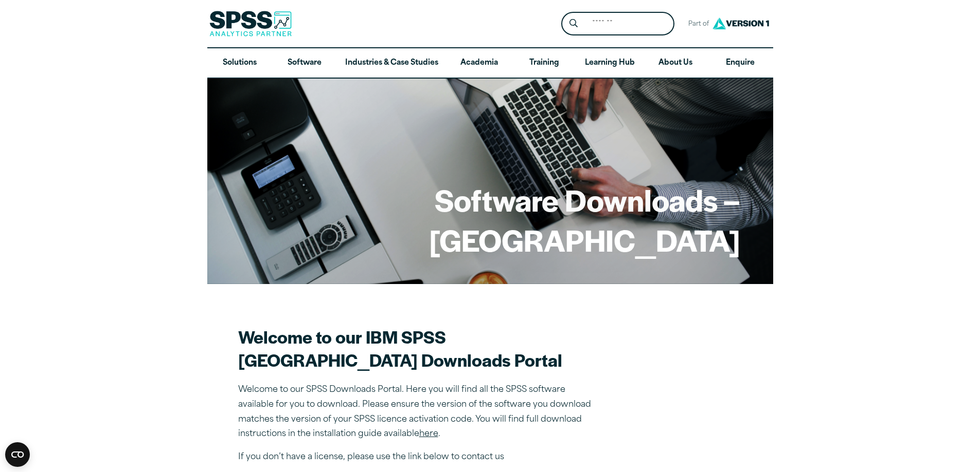 This screenshot has width=980, height=472. Describe the element at coordinates (305, 64) in the screenshot. I see `a: Software` at that location.